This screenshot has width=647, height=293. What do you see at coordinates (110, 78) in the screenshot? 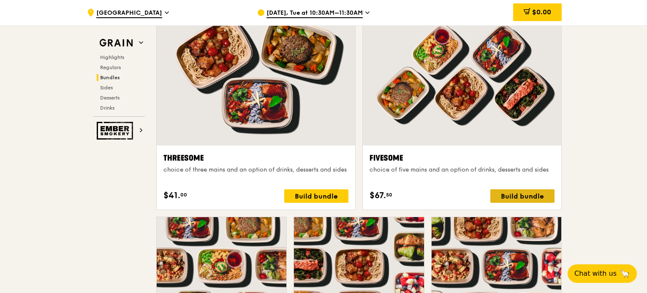
I see `span: Bundles` at bounding box center [110, 78].